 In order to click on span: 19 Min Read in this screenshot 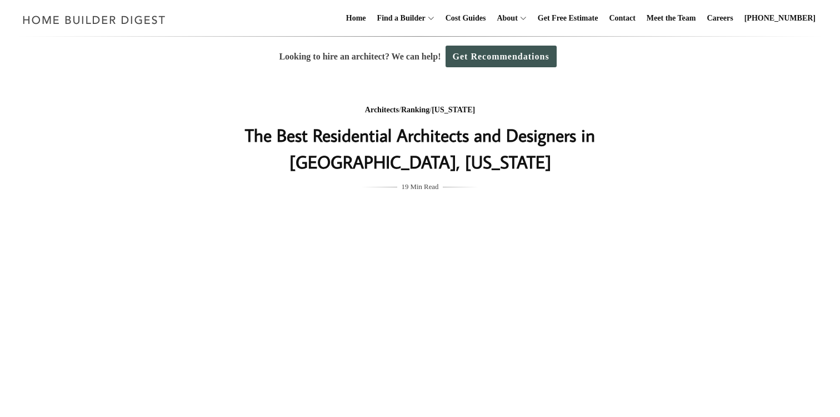, I will do `click(420, 187)`.